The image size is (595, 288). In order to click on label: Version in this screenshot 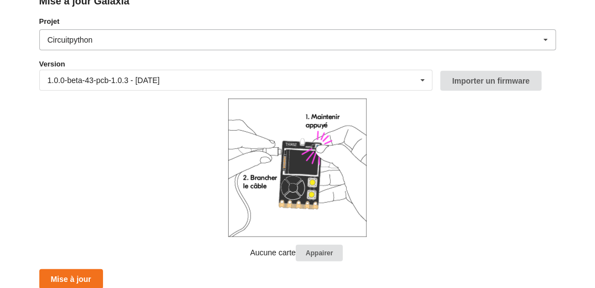, I will do `click(52, 64)`.